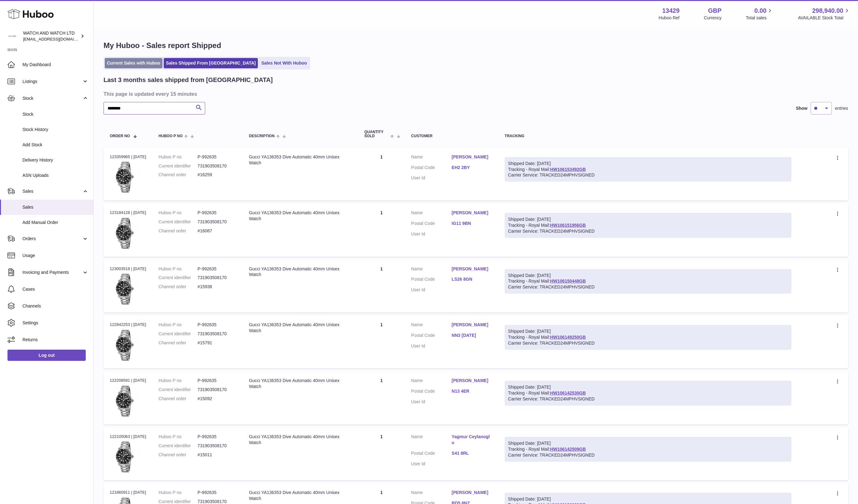 The image size is (858, 504). Describe the element at coordinates (52, 98) in the screenshot. I see `span: Stock` at that location.